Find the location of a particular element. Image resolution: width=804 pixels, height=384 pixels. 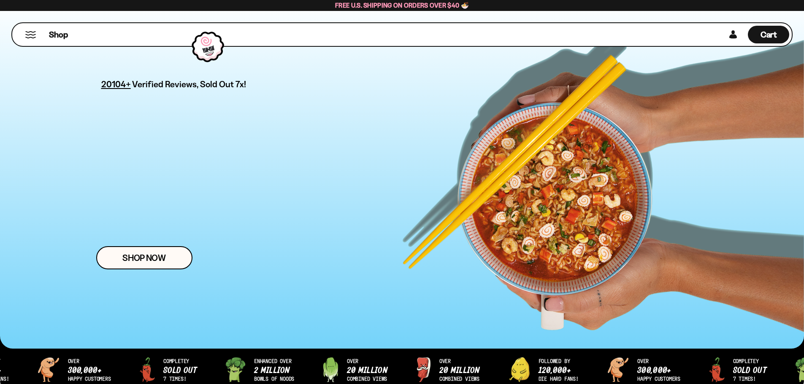

span: Shop Now is located at coordinates (144, 258).